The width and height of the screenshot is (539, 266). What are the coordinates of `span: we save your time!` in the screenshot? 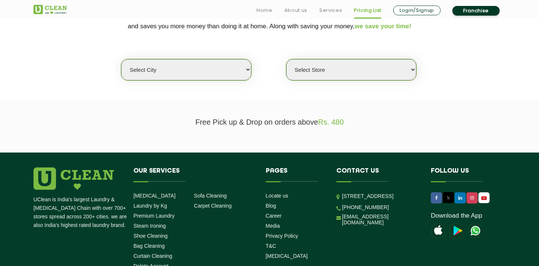 It's located at (383, 26).